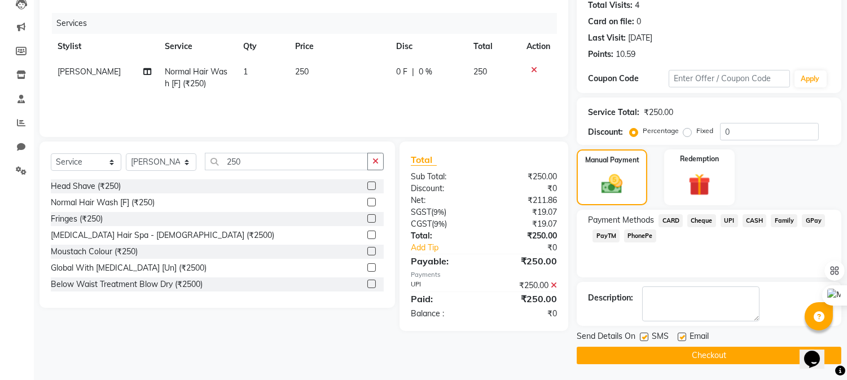 This screenshot has height=380, width=847. Describe the element at coordinates (77, 219) in the screenshot. I see `div: Fringes (₹250)` at that location.